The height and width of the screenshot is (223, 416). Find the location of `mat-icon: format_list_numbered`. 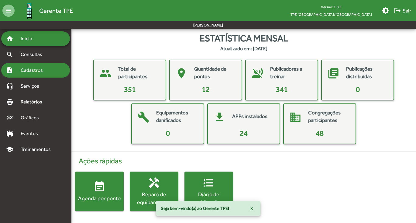

mat-icon: format_list_numbered is located at coordinates (209, 183).